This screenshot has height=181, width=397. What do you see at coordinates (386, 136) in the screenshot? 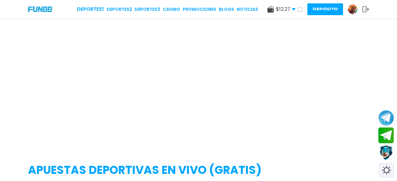
I see `button: Join telegram` at bounding box center [386, 136].